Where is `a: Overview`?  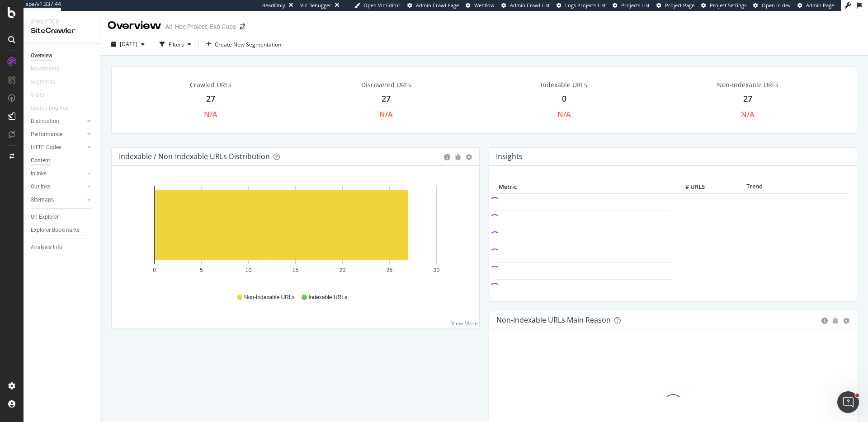
a: Overview is located at coordinates (62, 56).